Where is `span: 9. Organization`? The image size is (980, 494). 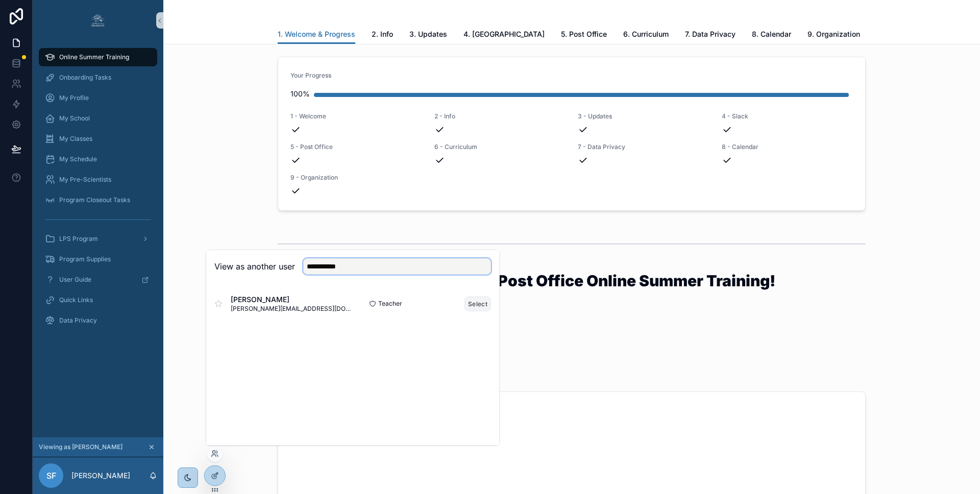 span: 9. Organization is located at coordinates (834, 34).